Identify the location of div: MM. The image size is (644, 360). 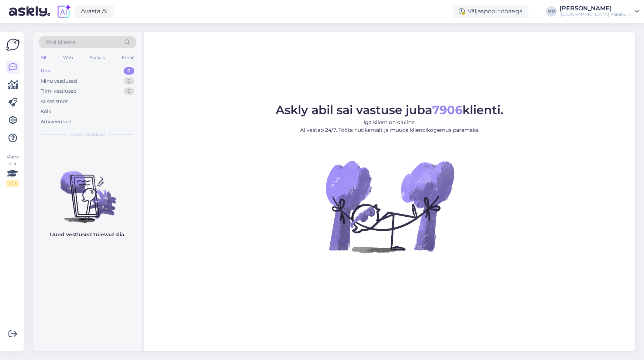
(551, 11).